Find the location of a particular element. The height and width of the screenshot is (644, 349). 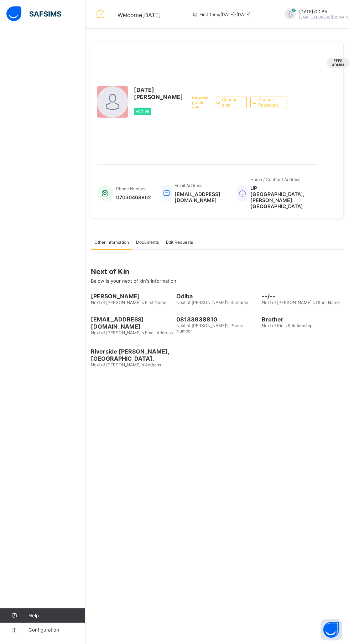

span: Email Address is located at coordinates (188, 186).